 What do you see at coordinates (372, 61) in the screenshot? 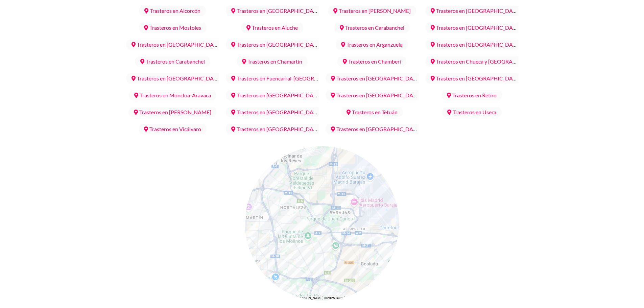
I see `a: Trasteros en Chamberí‎` at bounding box center [372, 61].